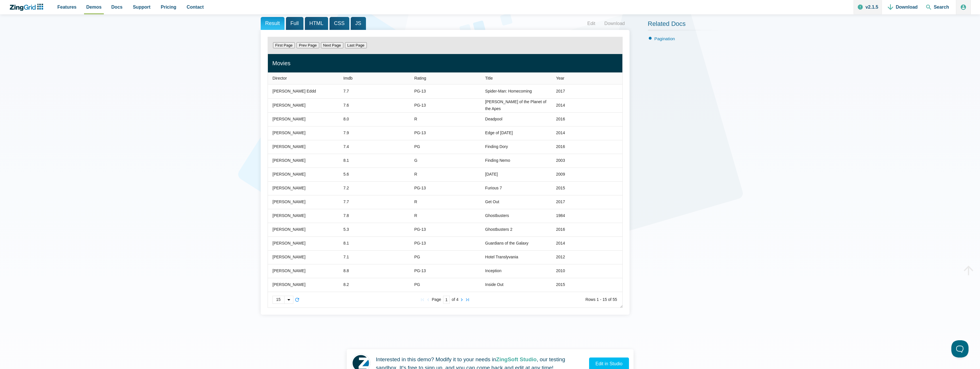 This screenshot has width=980, height=369. Describe the element at coordinates (499, 229) in the screenshot. I see `div: Ghostbusters 2` at that location.